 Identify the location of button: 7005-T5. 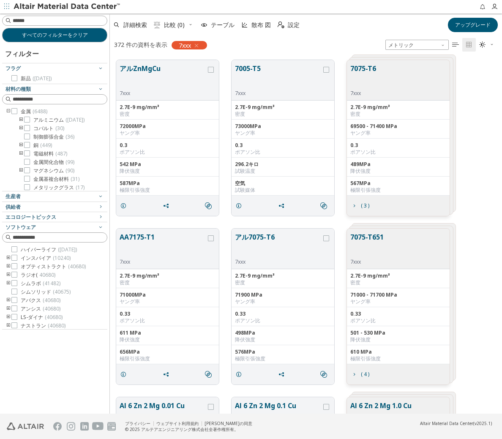
(278, 76).